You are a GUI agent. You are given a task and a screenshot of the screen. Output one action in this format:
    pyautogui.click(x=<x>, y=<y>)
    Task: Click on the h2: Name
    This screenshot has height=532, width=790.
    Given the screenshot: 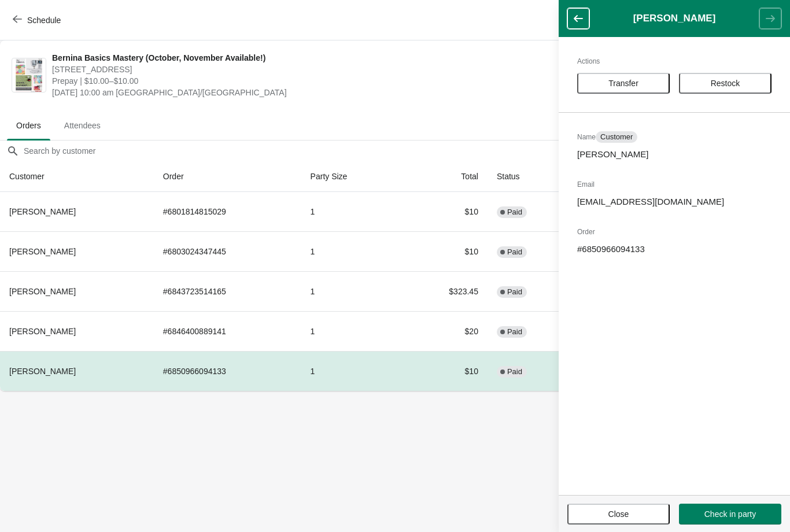 What is the action you would take?
    pyautogui.click(x=674, y=137)
    